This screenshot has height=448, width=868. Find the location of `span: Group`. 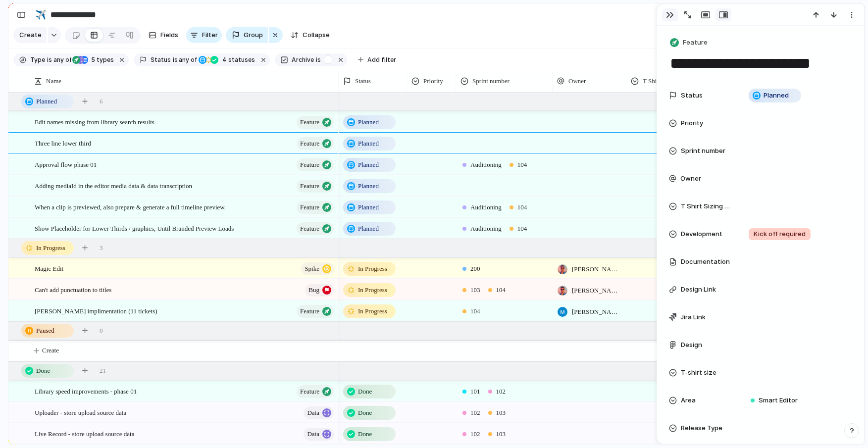

span: Group is located at coordinates (253, 35).